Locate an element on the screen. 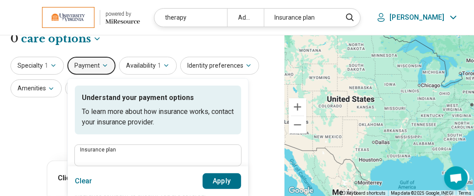  button: Clear is located at coordinates (84, 182).